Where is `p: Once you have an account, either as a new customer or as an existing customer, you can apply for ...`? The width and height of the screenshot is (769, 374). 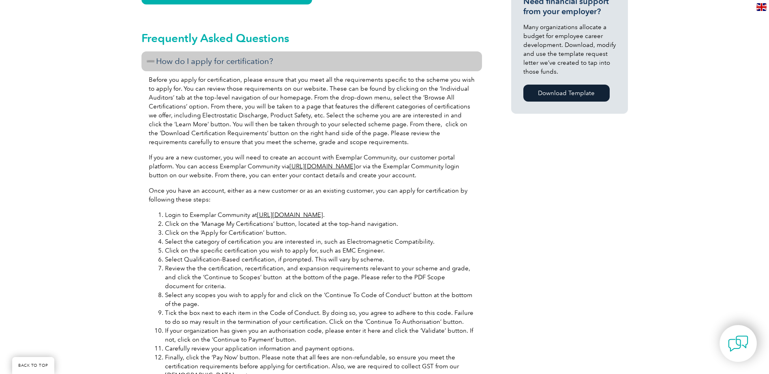 p: Once you have an account, either as a new customer or as an existing customer, you can apply for ... is located at coordinates (312, 195).